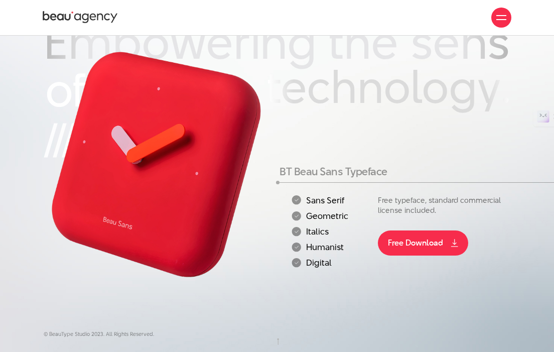  I want to click on h2: Empowering the sense, so click(277, 44).